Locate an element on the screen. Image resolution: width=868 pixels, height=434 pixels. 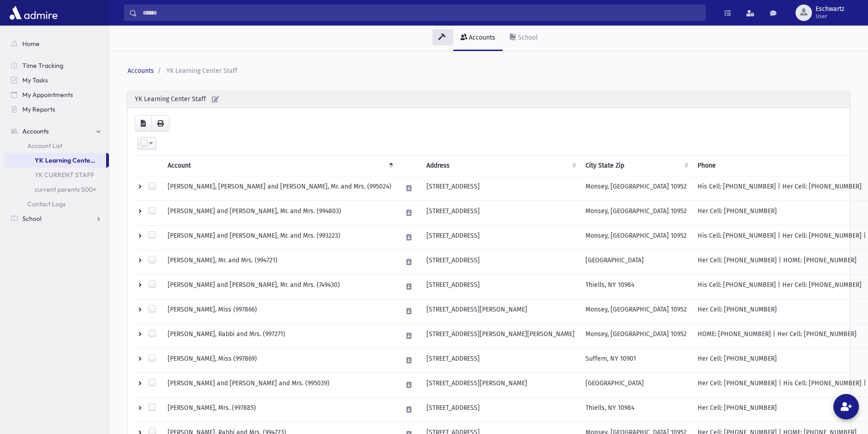
span: Eschwartz is located at coordinates (830, 9).